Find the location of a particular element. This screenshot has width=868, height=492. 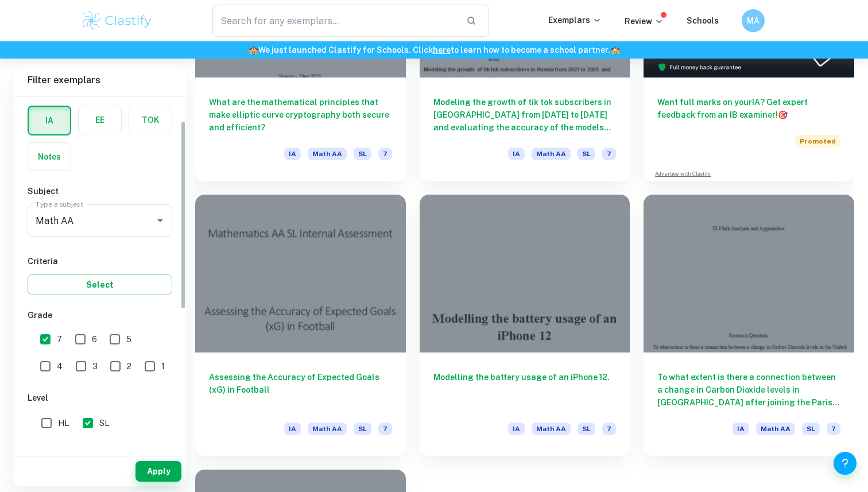

a: Advertise with Clastify is located at coordinates (683, 174).